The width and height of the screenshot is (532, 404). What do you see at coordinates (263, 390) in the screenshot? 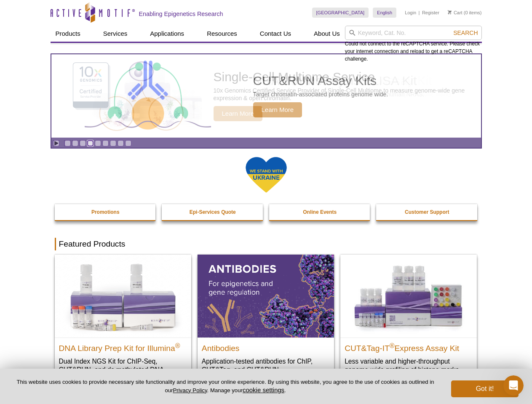
I see `button: cookie settings` at bounding box center [263, 390].